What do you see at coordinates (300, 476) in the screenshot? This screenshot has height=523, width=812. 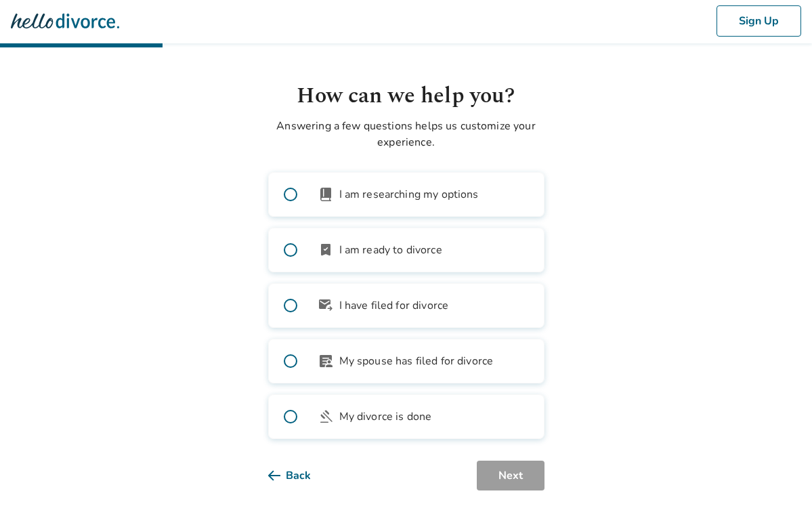 I see `button: Back` at bounding box center [300, 476].